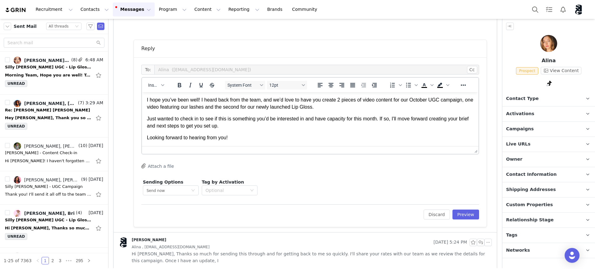  What do you see at coordinates (53, 261) in the screenshot?
I see `li: 2` at bounding box center [53, 261].